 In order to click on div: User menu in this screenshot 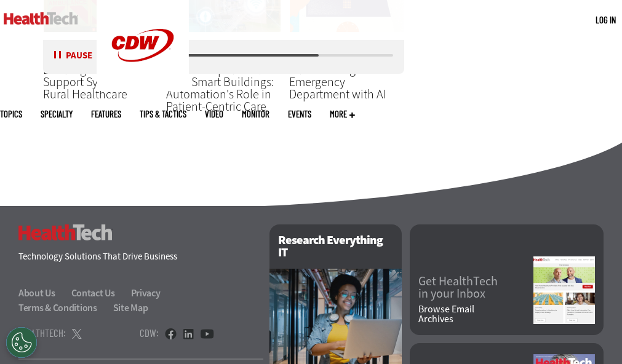, I will do `click(605, 20)`.